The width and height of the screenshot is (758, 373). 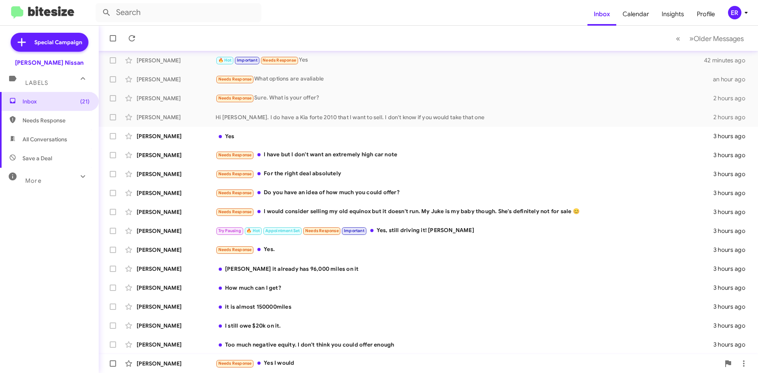 I want to click on div: Do you have an idea of how much you could offer?, so click(x=464, y=193).